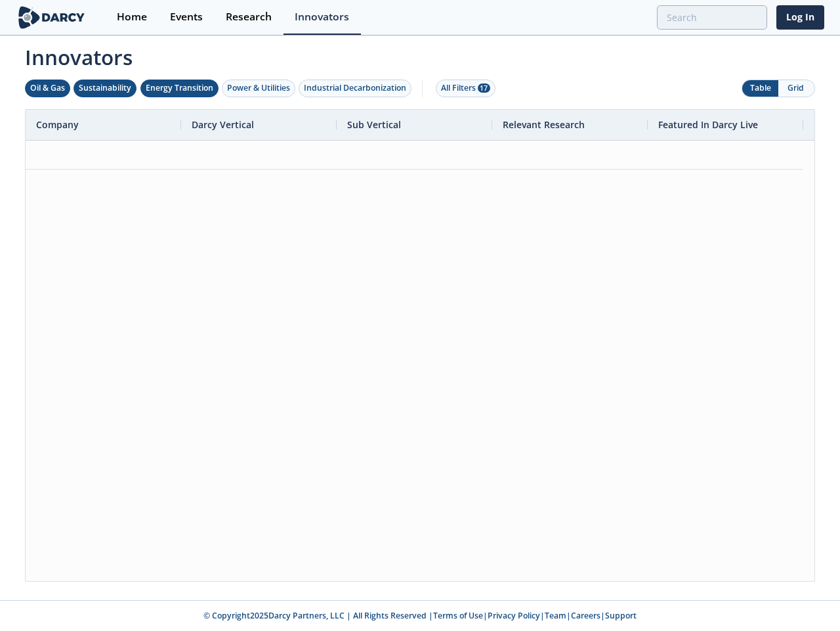 This screenshot has width=840, height=631. I want to click on div: Innovators, so click(321, 17).